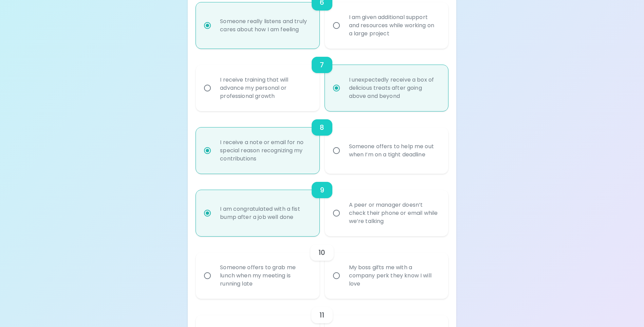 Image resolution: width=644 pixels, height=327 pixels. Describe the element at coordinates (322, 315) in the screenshot. I see `h6: 11` at that location.